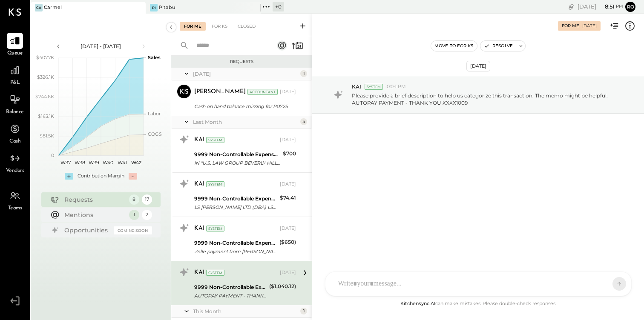  I want to click on text: 0, so click(53, 155).